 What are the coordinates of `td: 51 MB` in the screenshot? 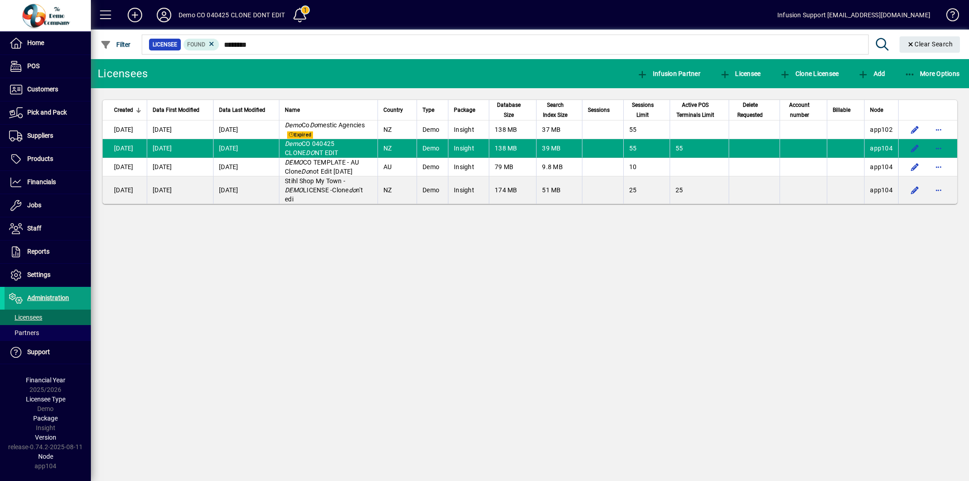 It's located at (559, 190).